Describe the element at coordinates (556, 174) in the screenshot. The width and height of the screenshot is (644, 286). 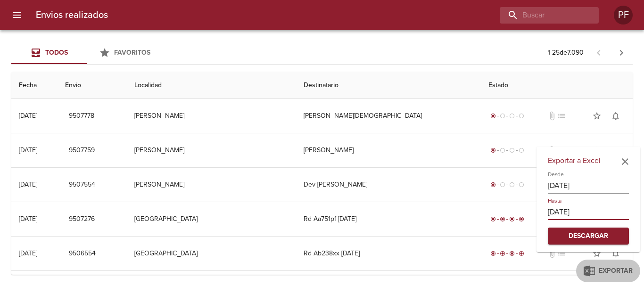
I see `label: Desde` at that location.